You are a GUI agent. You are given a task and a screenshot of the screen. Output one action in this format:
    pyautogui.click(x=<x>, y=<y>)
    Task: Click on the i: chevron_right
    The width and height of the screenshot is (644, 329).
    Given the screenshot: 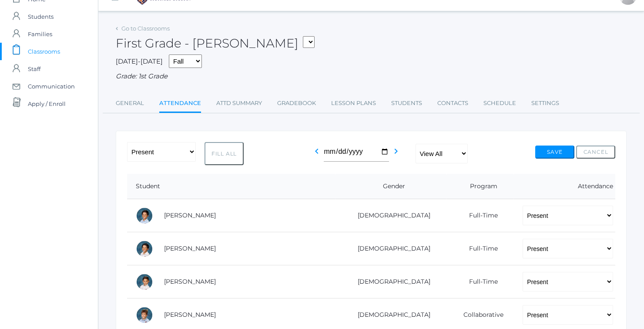 What is the action you would take?
    pyautogui.click(x=396, y=151)
    